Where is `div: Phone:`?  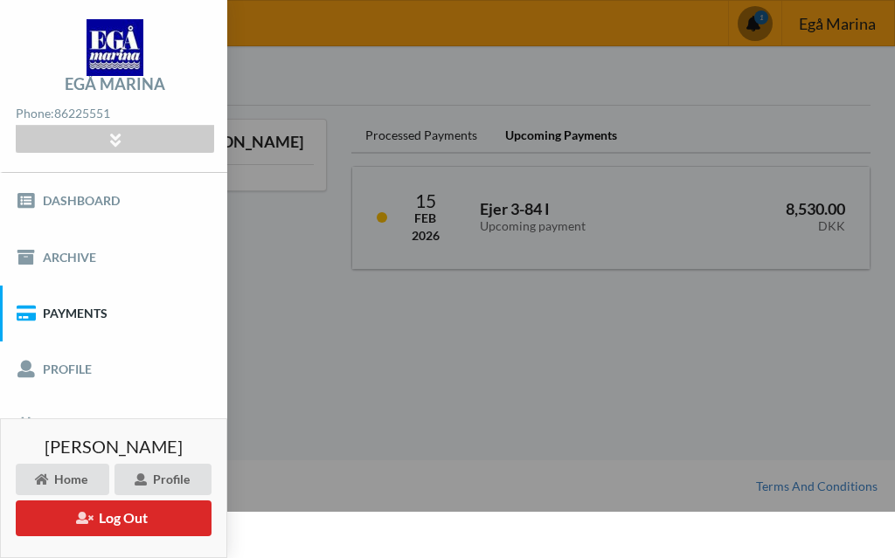 div: Phone: is located at coordinates (114, 114).